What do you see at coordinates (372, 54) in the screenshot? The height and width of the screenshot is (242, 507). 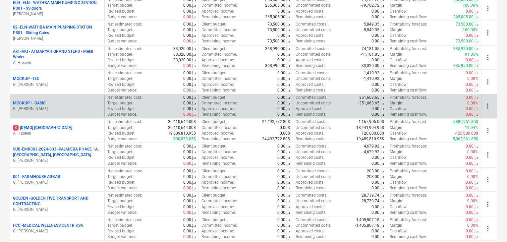 I see `p: -41,161.05د.إ.‏` at bounding box center [372, 54].